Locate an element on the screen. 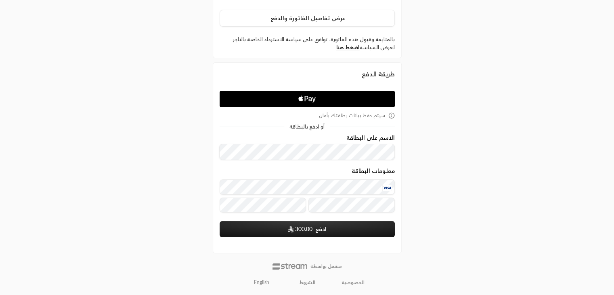 The image size is (614, 295). a: الخصوصية is located at coordinates (353, 282).